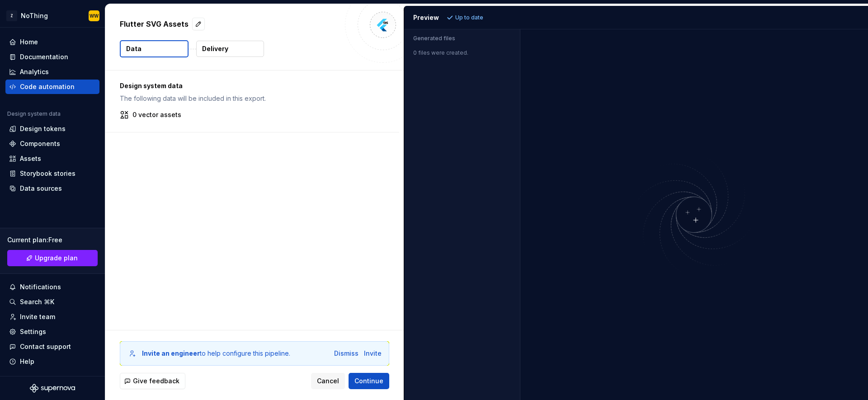 The image size is (868, 400). I want to click on button: Delivery, so click(230, 49).